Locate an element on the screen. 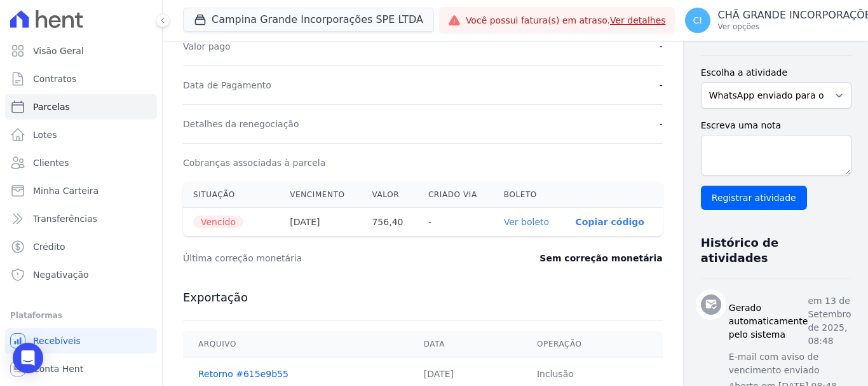 The image size is (868, 386). span: Recebíveis is located at coordinates (56, 341).